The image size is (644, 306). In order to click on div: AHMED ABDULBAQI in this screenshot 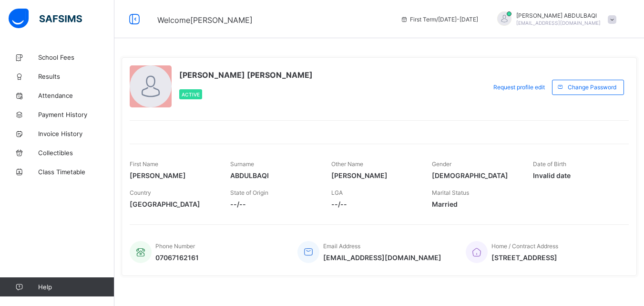, I will do `click(554, 19)`.